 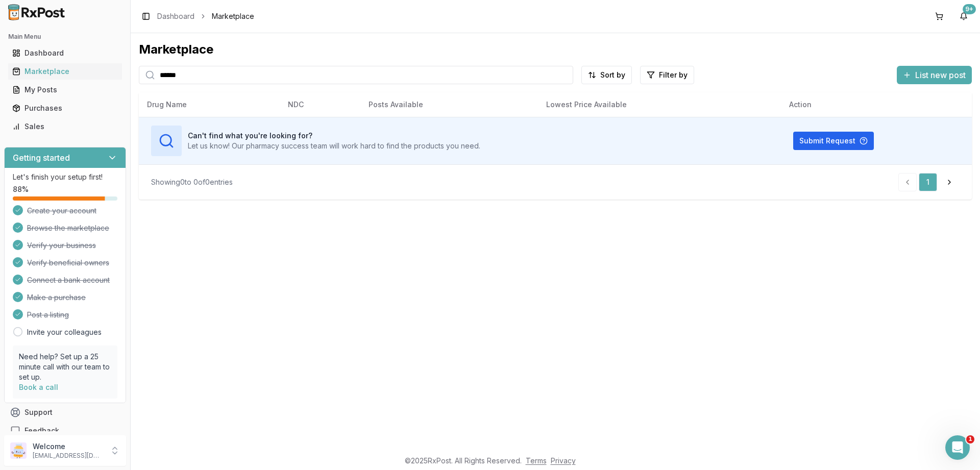 I want to click on span: Verify your business, so click(x=61, y=246).